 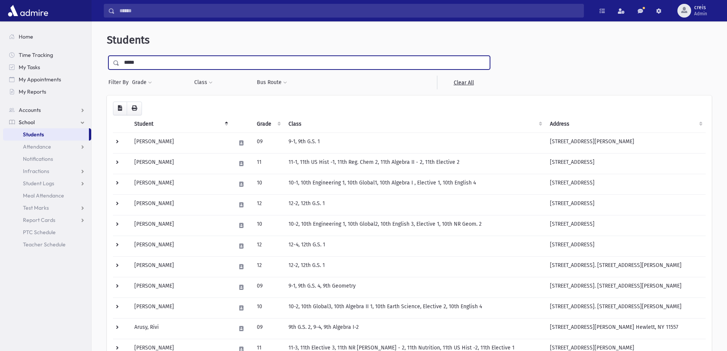 What do you see at coordinates (47, 208) in the screenshot?
I see `a: Test Marks` at bounding box center [47, 208].